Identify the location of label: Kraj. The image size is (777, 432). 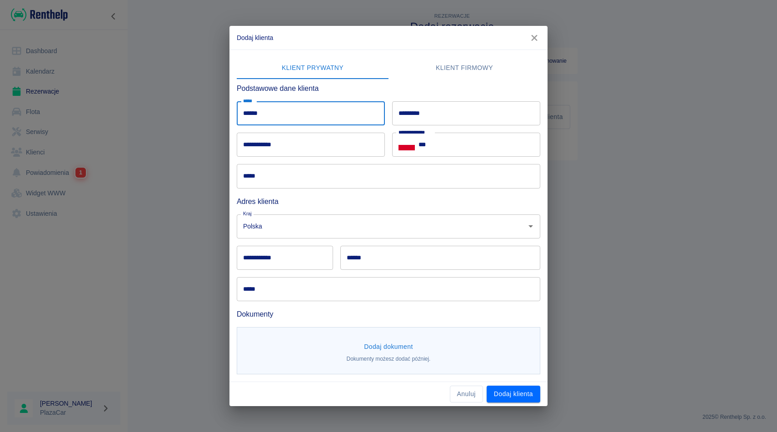
(247, 214).